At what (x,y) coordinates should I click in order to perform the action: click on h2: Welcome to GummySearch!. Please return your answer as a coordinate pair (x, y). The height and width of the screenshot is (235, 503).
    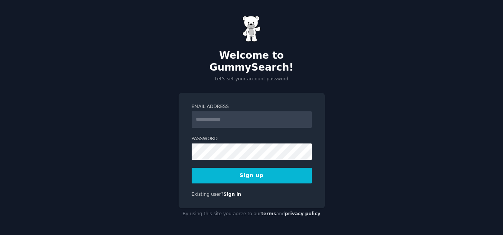
    Looking at the image, I should click on (252, 61).